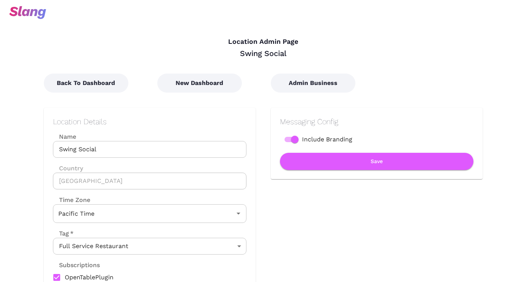  What do you see at coordinates (150, 136) in the screenshot?
I see `label: Name` at bounding box center [150, 136].